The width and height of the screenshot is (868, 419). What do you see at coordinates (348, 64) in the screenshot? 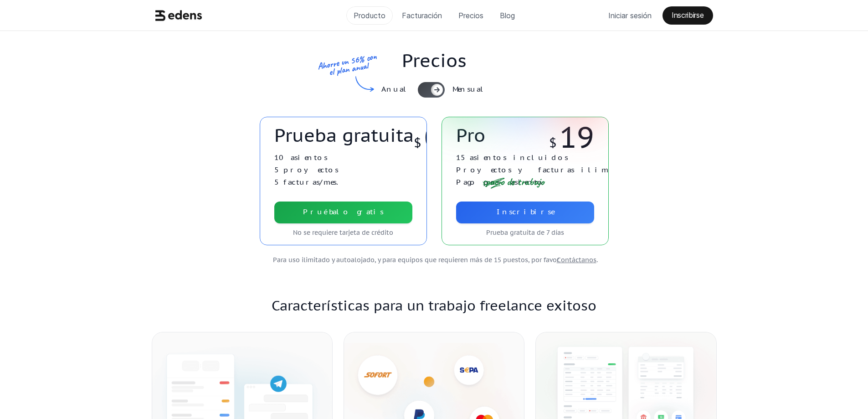
I see `font: Ahorre un 56% con el plan anual` at bounding box center [348, 64].